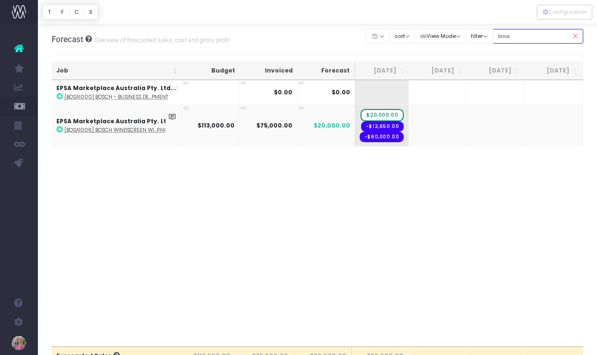  Describe the element at coordinates (479, 36) in the screenshot. I see `button: filter` at that location.